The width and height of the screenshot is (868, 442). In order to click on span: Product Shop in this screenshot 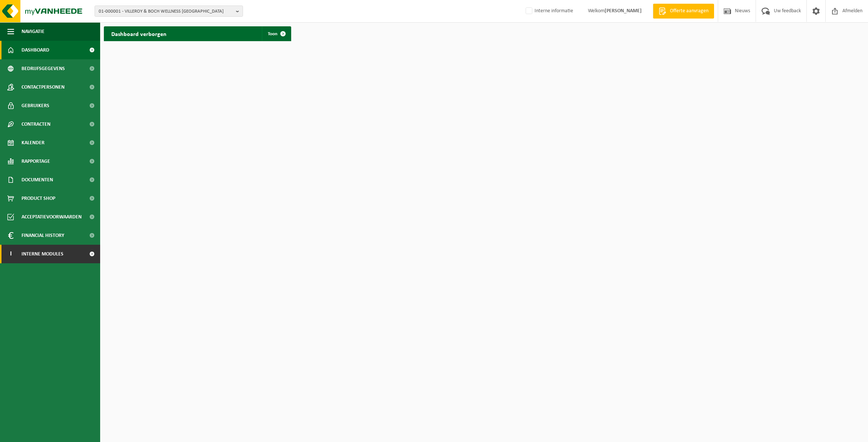, I will do `click(38, 198)`.